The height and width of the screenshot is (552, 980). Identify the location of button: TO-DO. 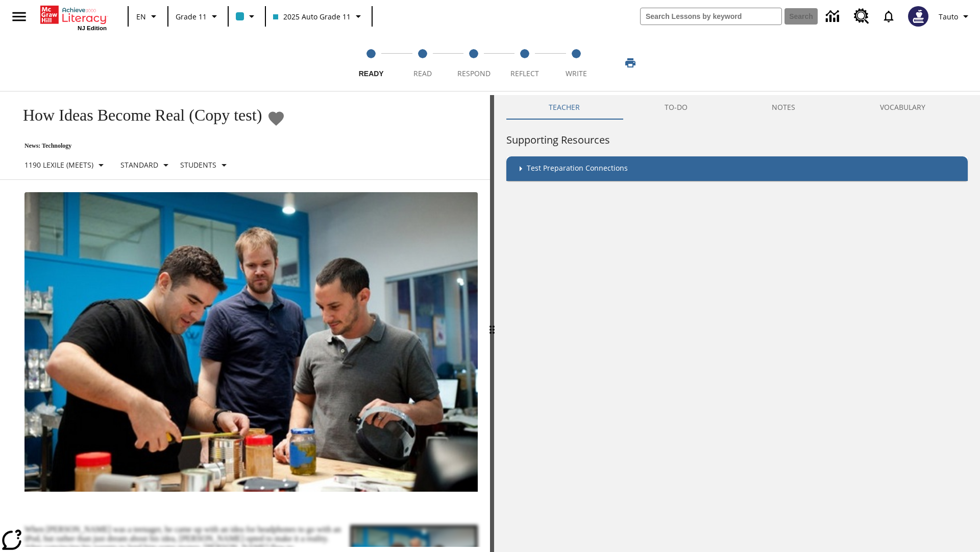
(676, 107).